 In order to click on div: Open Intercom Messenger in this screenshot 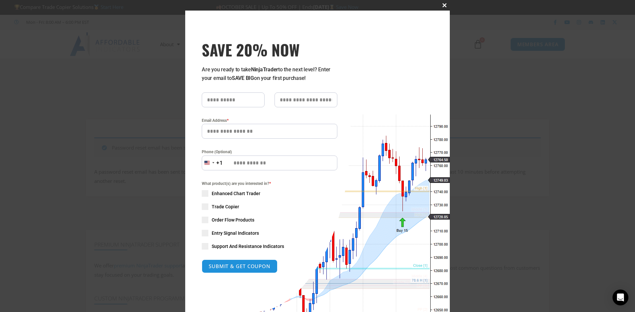, I will do `click(620, 298)`.